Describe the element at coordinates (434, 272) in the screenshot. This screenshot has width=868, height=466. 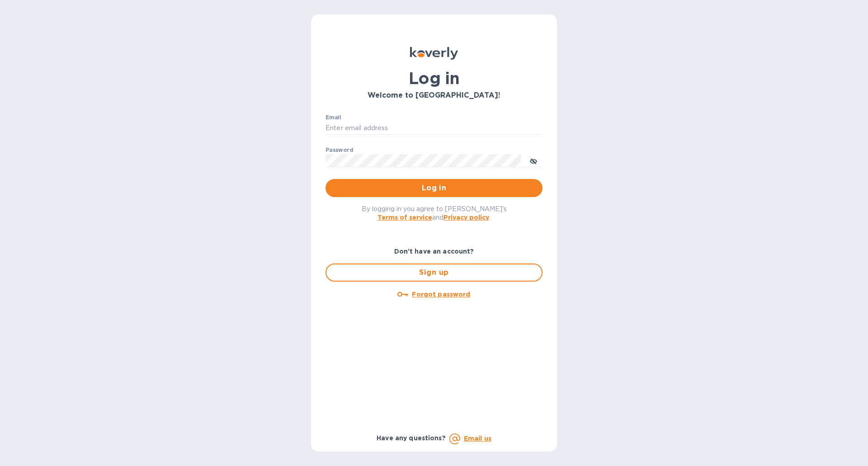
I see `button: Sign up` at that location.